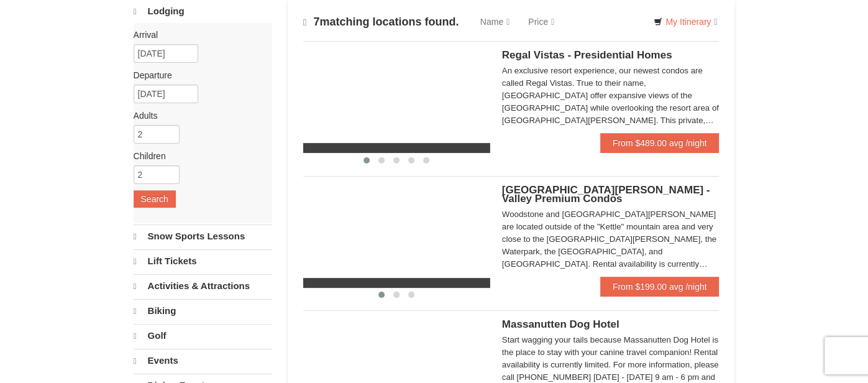 Image resolution: width=868 pixels, height=383 pixels. Describe the element at coordinates (587, 55) in the screenshot. I see `span: Regal Vistas - Presidential Homes` at that location.